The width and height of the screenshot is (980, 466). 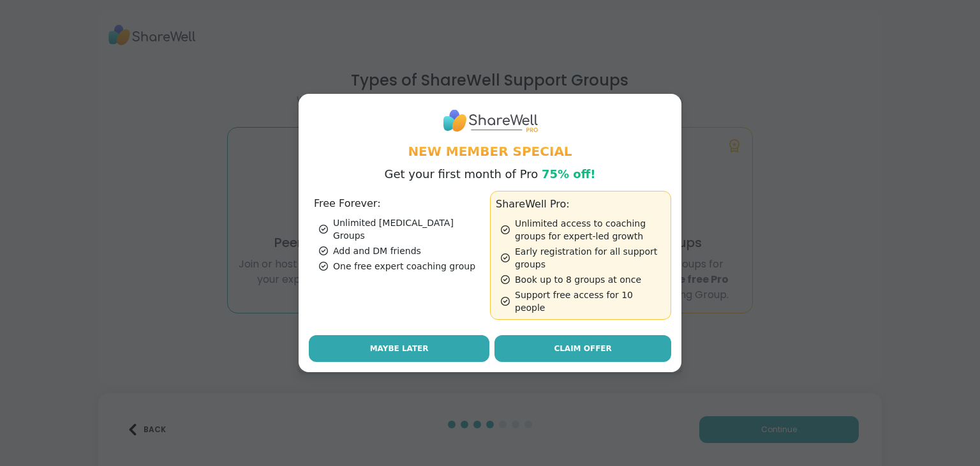 I want to click on div: Add and DM friends, so click(x=402, y=251).